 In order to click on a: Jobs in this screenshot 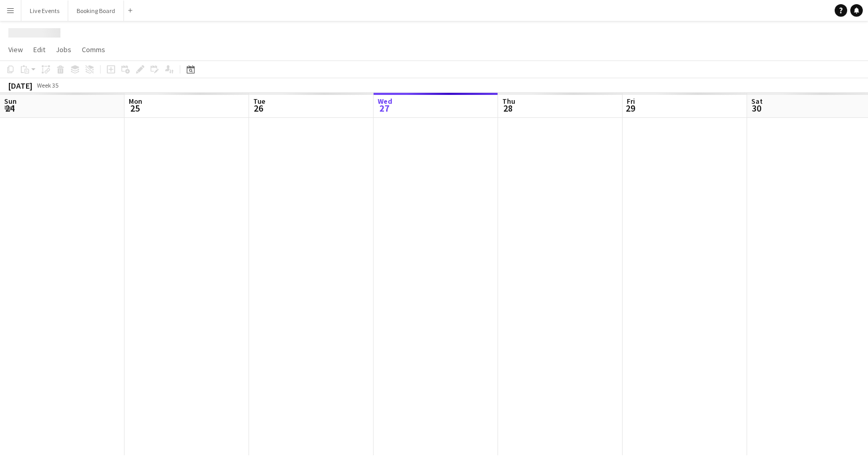, I will do `click(63, 50)`.